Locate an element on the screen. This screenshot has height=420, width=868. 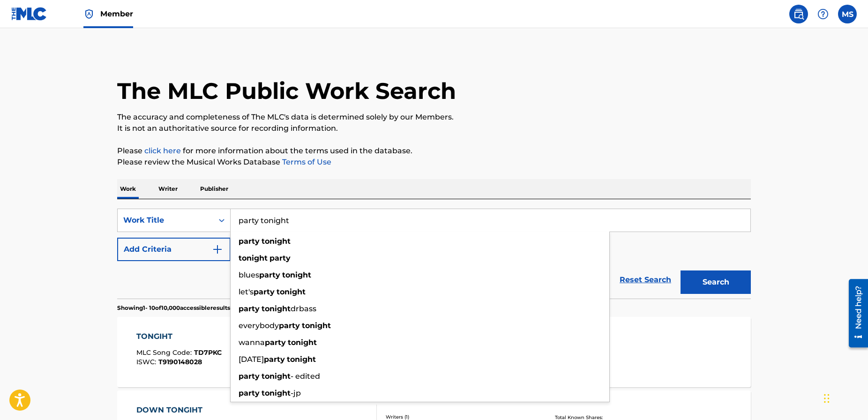
span: let's is located at coordinates (246, 291).